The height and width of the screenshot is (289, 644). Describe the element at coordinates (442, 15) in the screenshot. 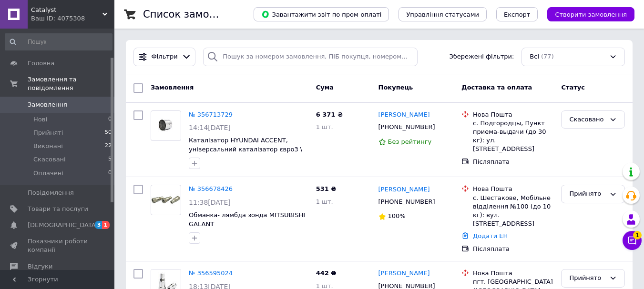

I see `span: Управління статусами` at that location.